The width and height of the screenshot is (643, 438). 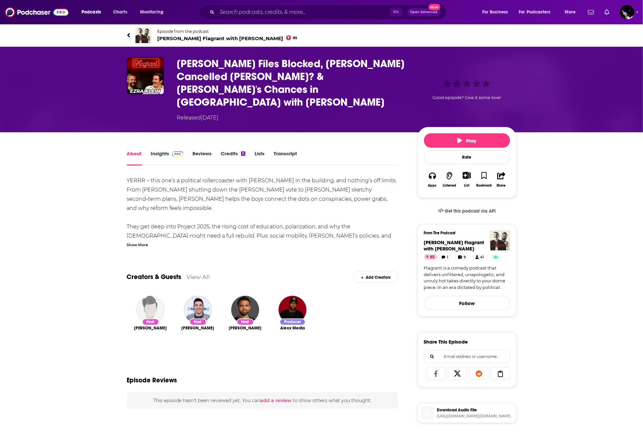 What do you see at coordinates (396, 12) in the screenshot?
I see `span: ⌘ K` at bounding box center [396, 12].